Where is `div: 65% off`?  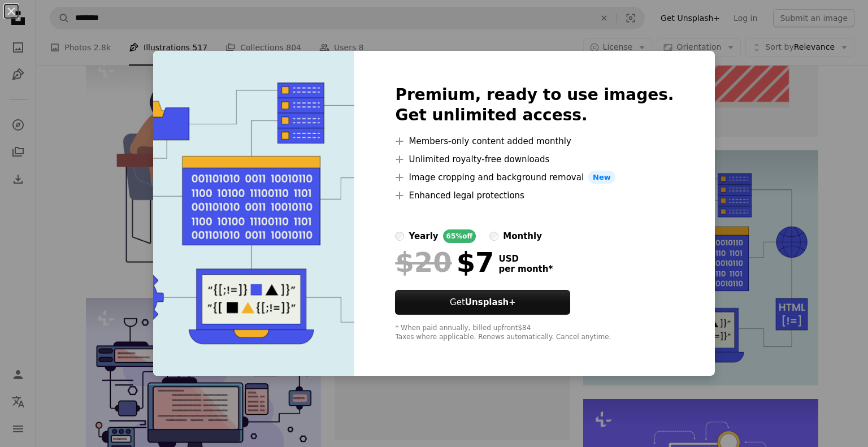 div: 65% off is located at coordinates (459, 236).